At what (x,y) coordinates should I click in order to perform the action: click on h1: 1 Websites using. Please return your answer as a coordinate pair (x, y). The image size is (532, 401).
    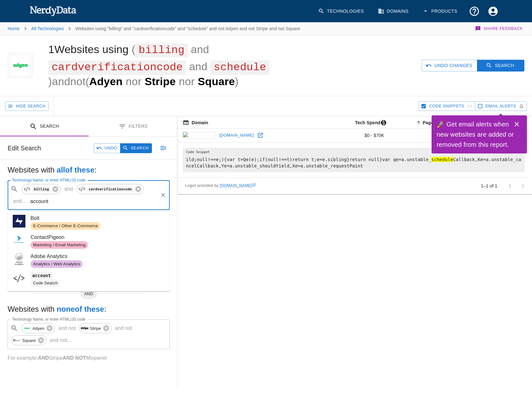
    Looking at the image, I should click on (159, 65).